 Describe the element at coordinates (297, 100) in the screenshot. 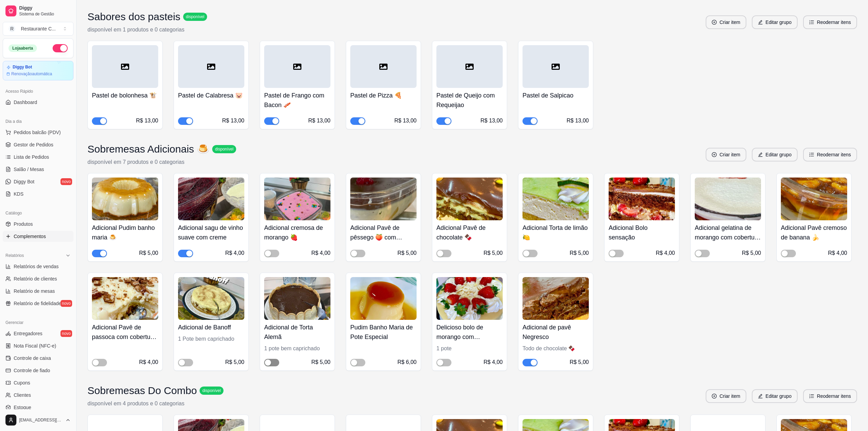

I see `h4: Pastel de Frango com Bacon 🥓` at that location.